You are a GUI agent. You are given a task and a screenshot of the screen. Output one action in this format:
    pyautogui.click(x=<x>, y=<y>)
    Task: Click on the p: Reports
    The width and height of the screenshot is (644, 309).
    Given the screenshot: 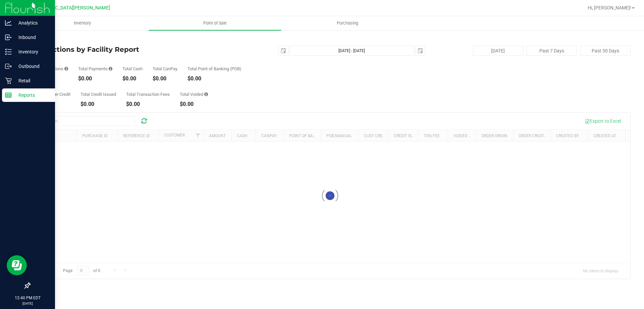 What is the action you would take?
    pyautogui.click(x=32, y=95)
    